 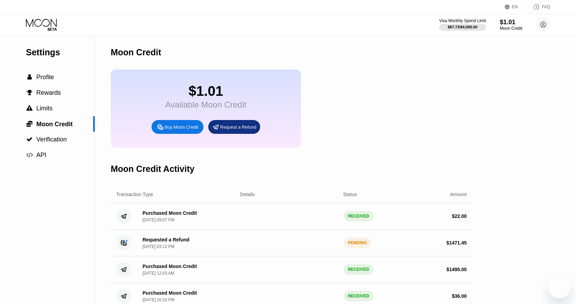 What do you see at coordinates (358, 243) in the screenshot?
I see `div: PENDING` at bounding box center [358, 243].